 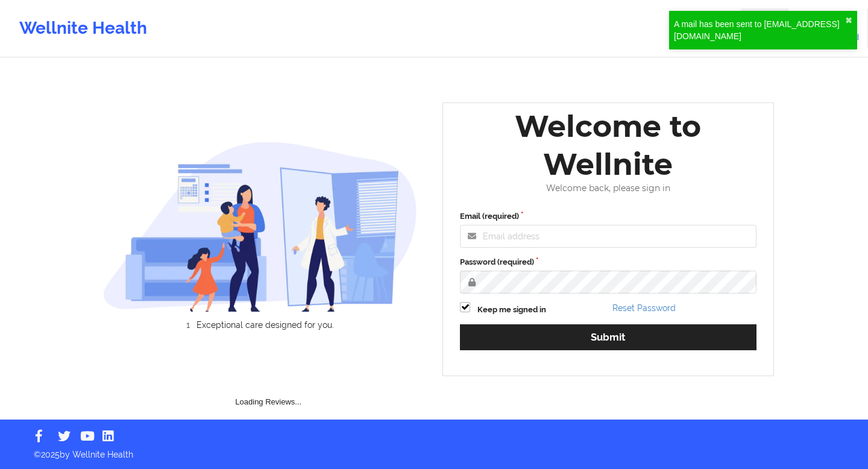 I want to click on label: Keep me signed in, so click(x=512, y=310).